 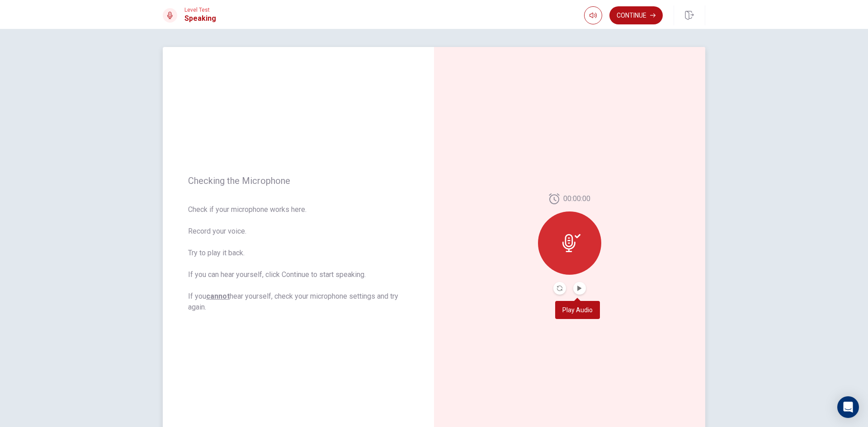 What do you see at coordinates (200, 19) in the screenshot?
I see `h1: Speaking` at bounding box center [200, 19].